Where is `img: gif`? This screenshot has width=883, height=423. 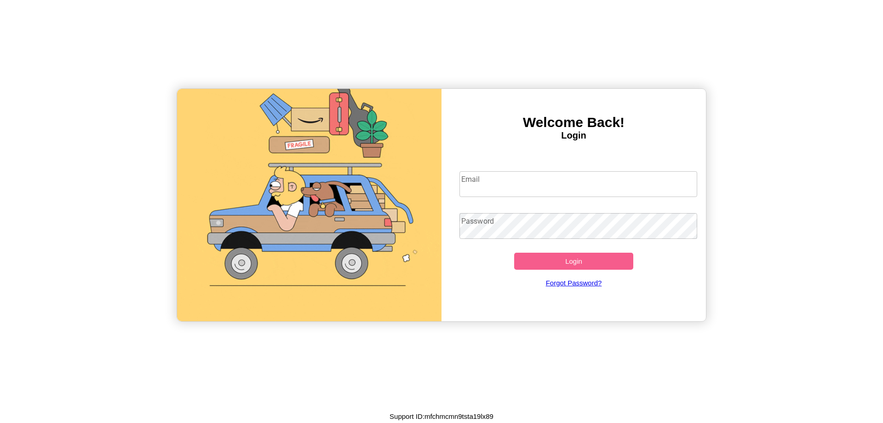 img: gif is located at coordinates (309, 205).